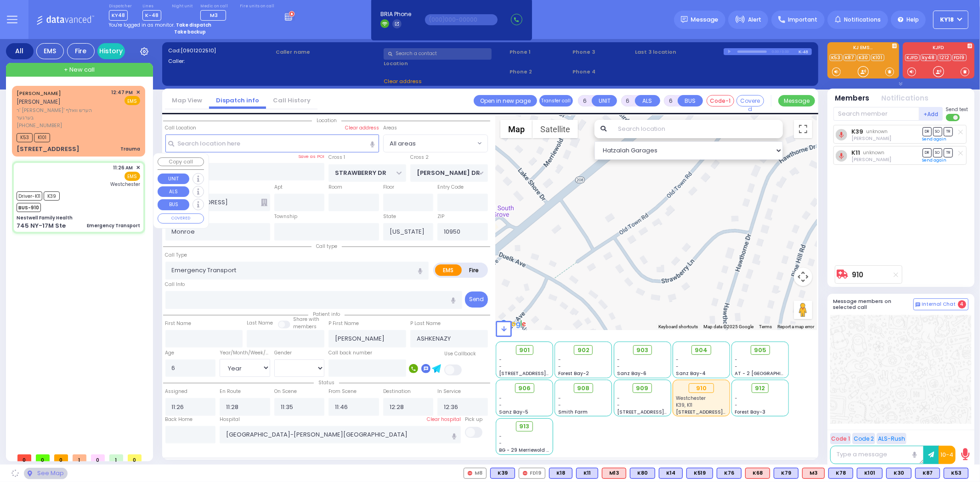 The height and width of the screenshot is (482, 980). I want to click on label: Township, so click(286, 217).